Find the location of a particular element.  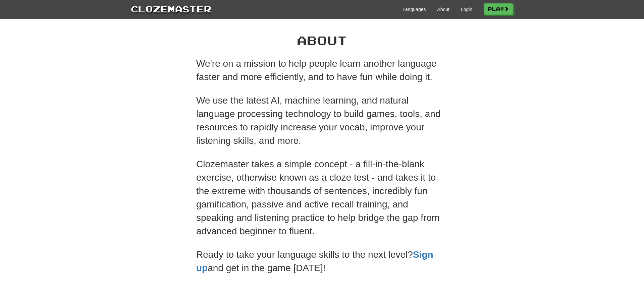

p: We're on a mission to help people learn another language faster and more efficiently, and to have... is located at coordinates (322, 70).